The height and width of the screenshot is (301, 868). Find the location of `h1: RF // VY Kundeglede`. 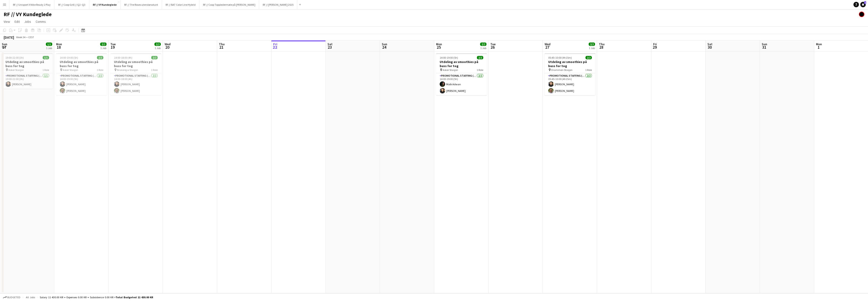

h1: RF // VY Kundeglede is located at coordinates (28, 14).